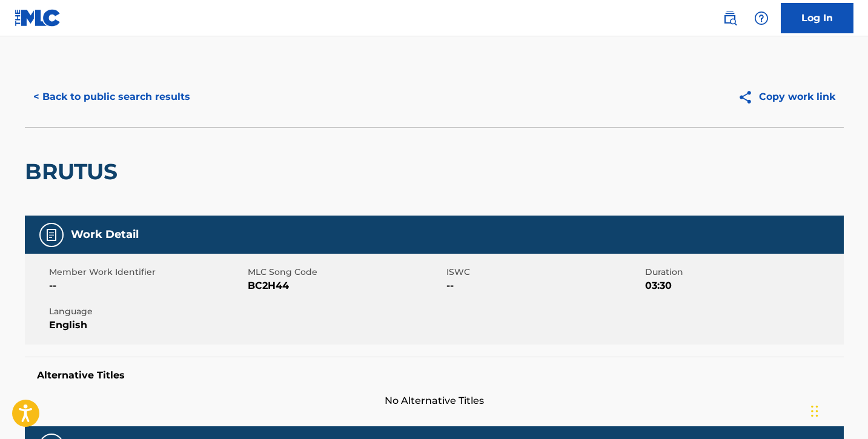 This screenshot has height=439, width=868. I want to click on a: Public Search, so click(730, 18).